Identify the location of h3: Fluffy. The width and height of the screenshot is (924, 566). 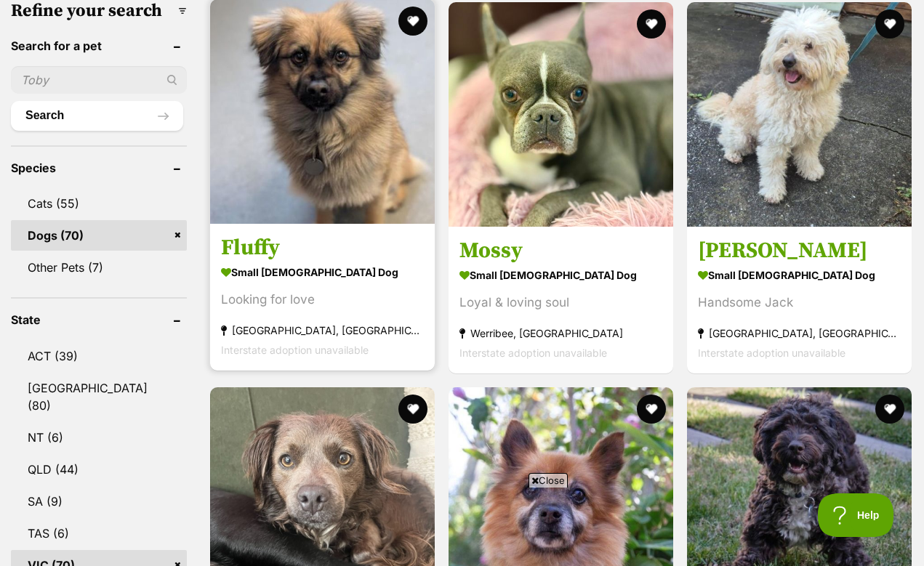
(322, 248).